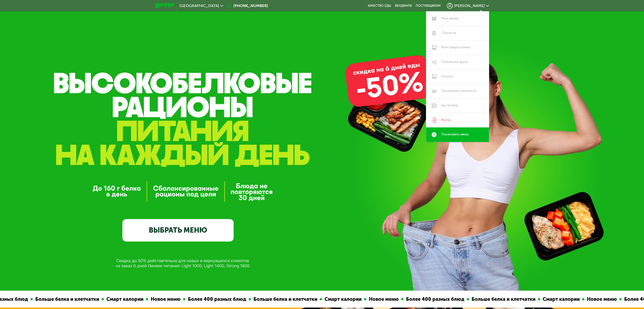 Image resolution: width=644 pixels, height=309 pixels. What do you see at coordinates (458, 19) in the screenshot?
I see `a: Мои заказы` at bounding box center [458, 19].